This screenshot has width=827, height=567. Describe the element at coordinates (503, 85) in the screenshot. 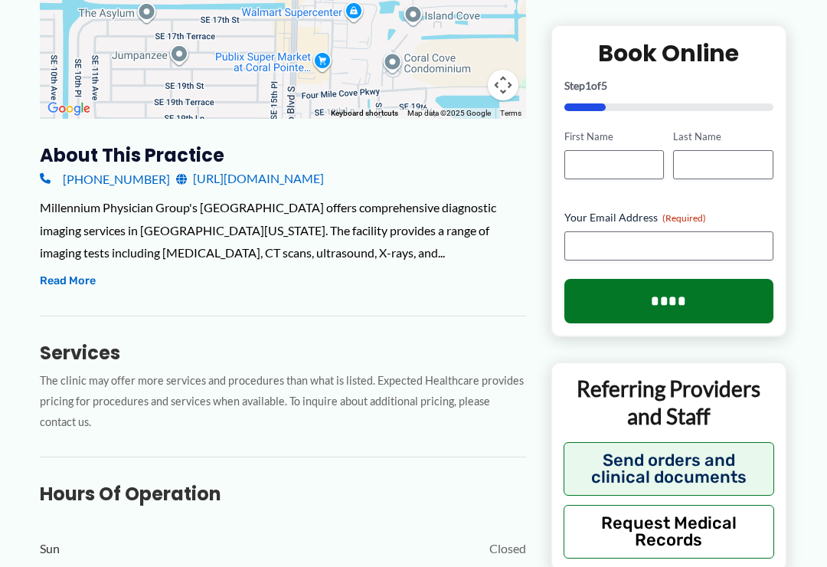

I see `button: Map camera controls` at that location.